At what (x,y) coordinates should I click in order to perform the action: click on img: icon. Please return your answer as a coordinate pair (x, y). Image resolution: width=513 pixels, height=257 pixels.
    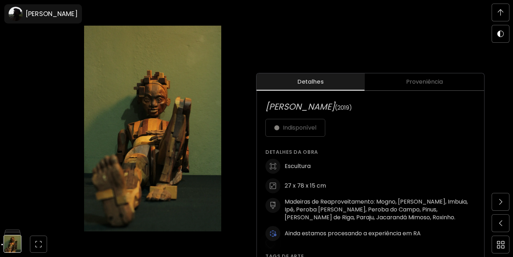
    Looking at the image, I should click on (273, 234).